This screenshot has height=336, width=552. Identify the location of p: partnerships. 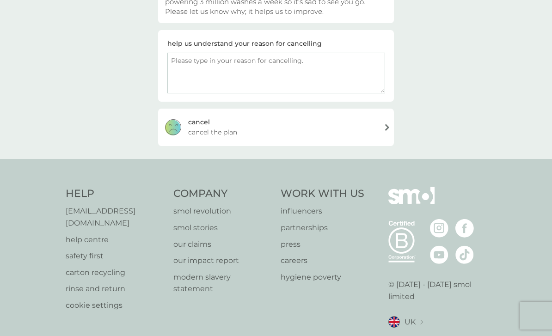
(322, 228).